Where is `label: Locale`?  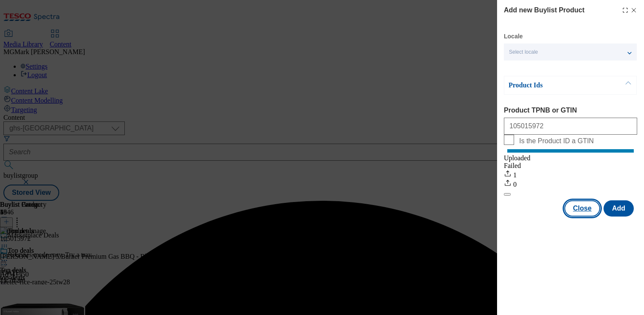
label: Locale is located at coordinates (514, 37).